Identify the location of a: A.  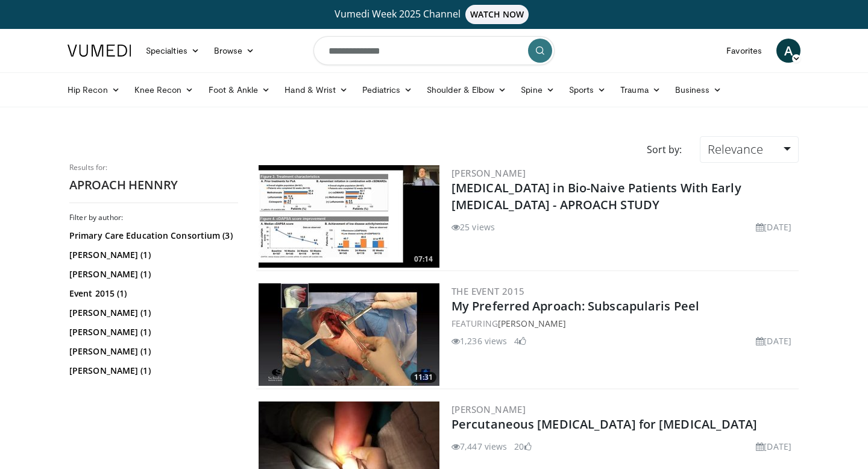
(788, 51).